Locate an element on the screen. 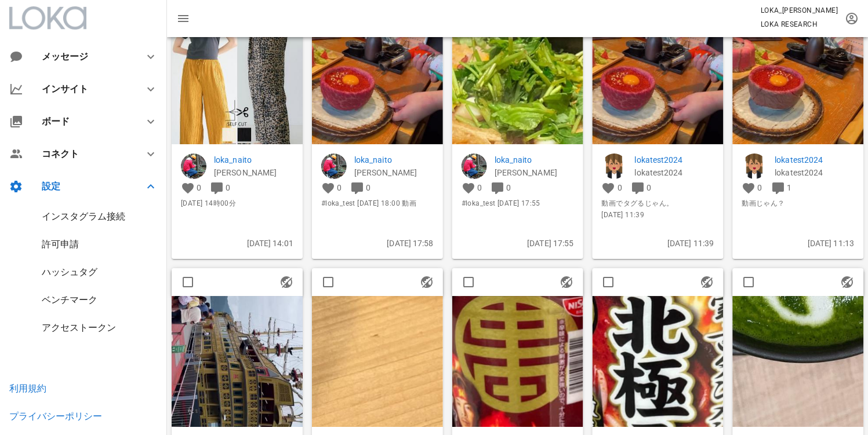 This screenshot has height=435, width=868. a: ハッシュタグ is located at coordinates (70, 272).